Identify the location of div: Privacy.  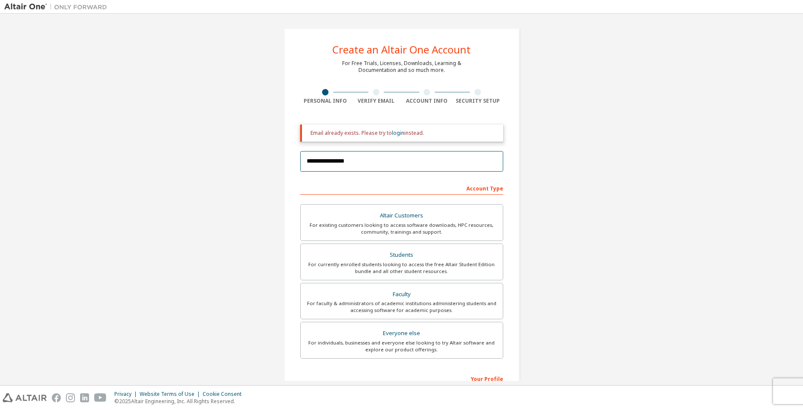
(127, 394).